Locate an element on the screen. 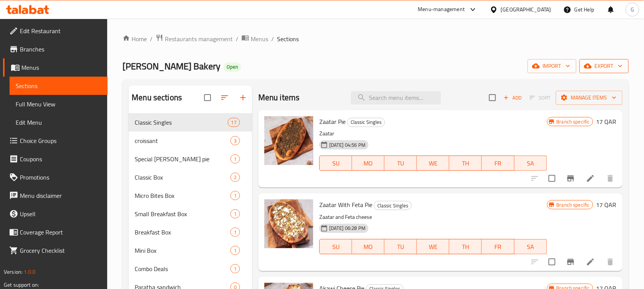  button: SU is located at coordinates (336, 163).